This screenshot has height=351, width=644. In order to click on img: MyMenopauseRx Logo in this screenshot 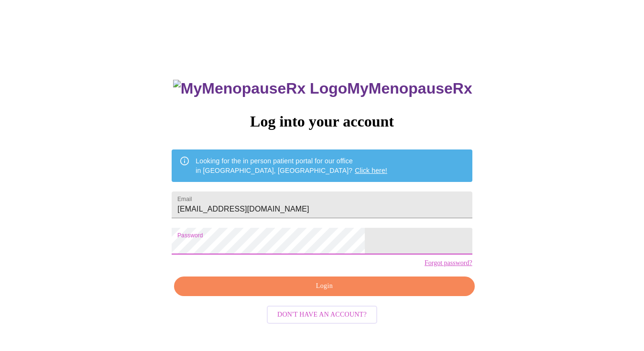, I will do `click(260, 88)`.